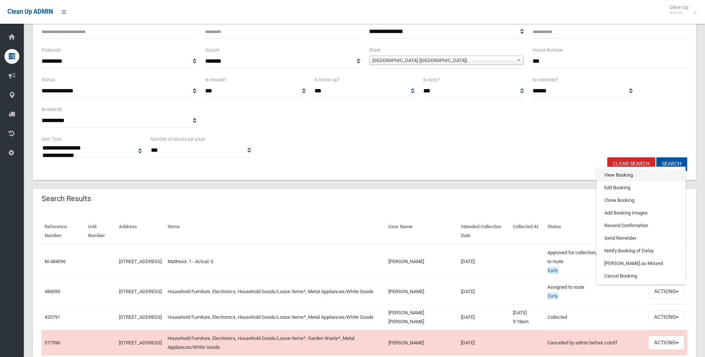 Image resolution: width=705 pixels, height=357 pixels. What do you see at coordinates (595, 231) in the screenshot?
I see `th: Status` at bounding box center [595, 231].